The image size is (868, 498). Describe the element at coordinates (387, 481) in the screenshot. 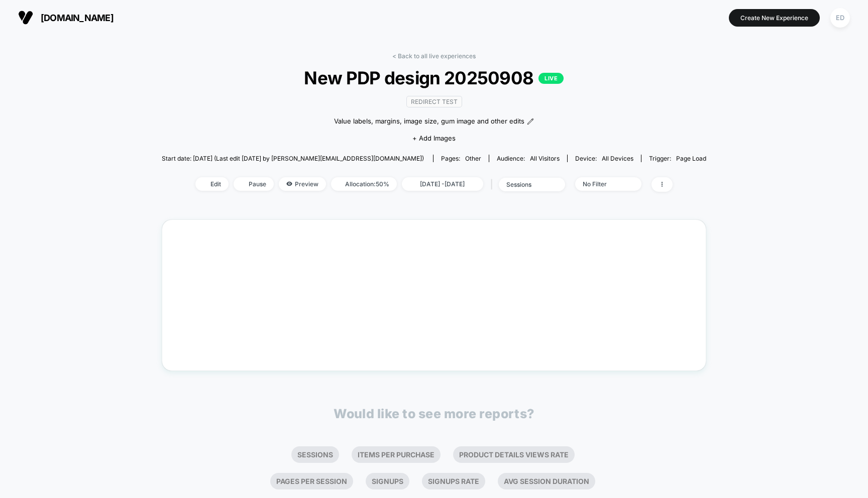

I see `li: Signups` at that location.